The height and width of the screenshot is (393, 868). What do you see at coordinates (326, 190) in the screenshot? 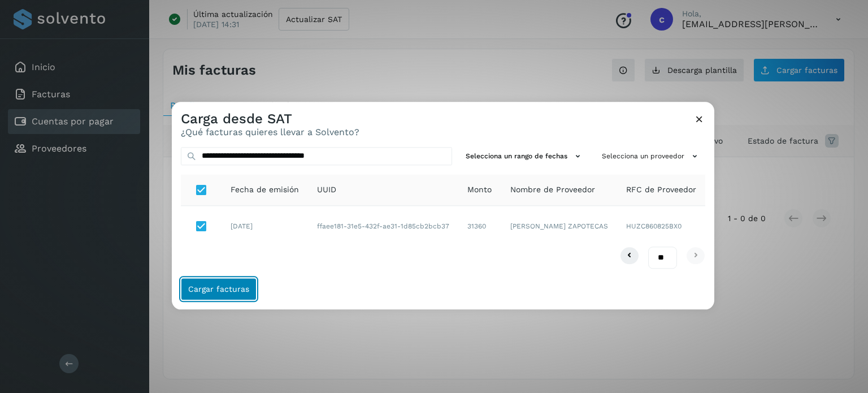
I see `span: UUID` at bounding box center [326, 190].